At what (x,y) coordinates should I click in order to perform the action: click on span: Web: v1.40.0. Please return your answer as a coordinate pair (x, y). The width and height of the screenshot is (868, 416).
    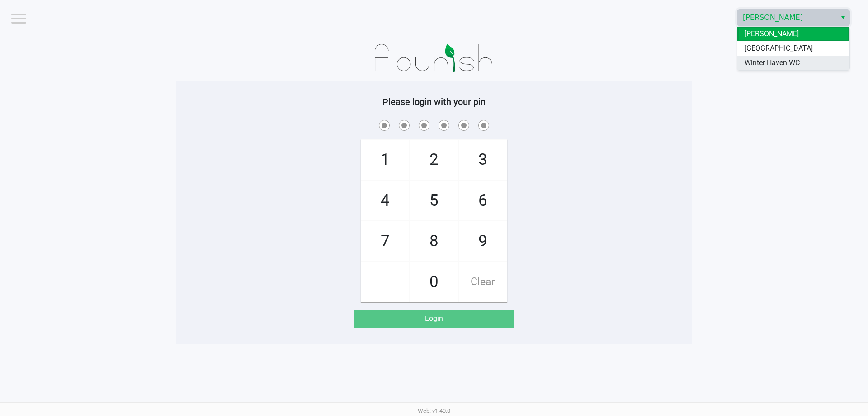
    Looking at the image, I should click on (434, 410).